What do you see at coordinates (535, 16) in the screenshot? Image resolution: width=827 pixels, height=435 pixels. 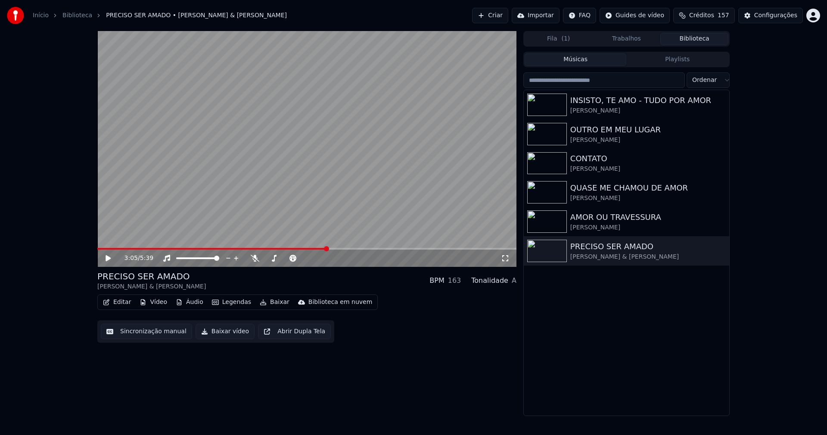 I see `button: Importar` at bounding box center [535, 16].